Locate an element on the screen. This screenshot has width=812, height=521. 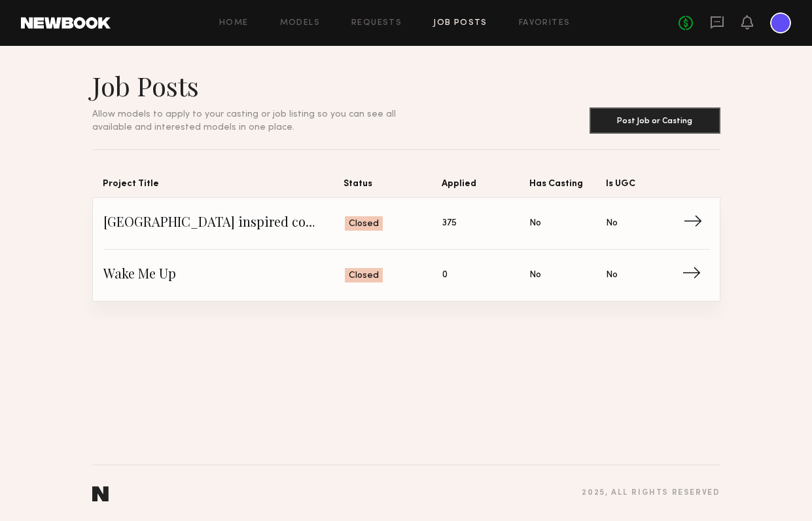
a: Requests is located at coordinates (377, 23).